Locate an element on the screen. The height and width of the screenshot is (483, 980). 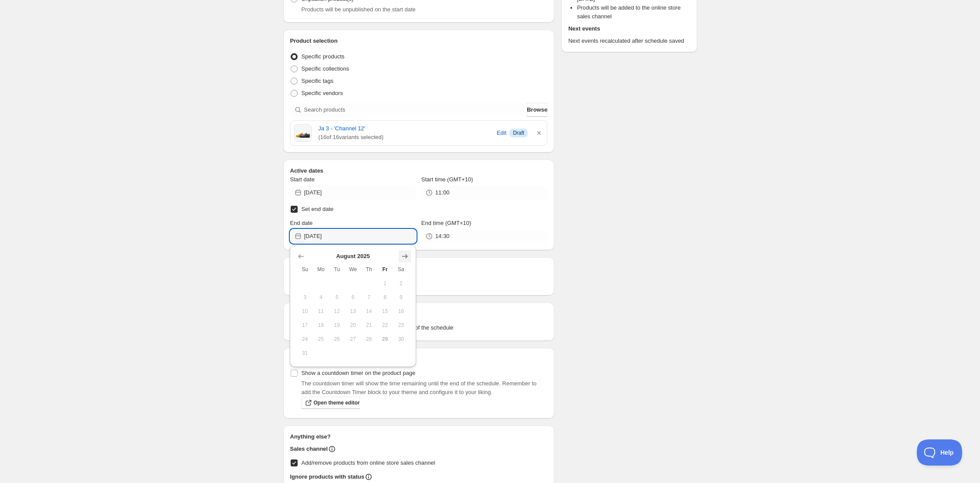
span: 8 is located at coordinates (385, 297).